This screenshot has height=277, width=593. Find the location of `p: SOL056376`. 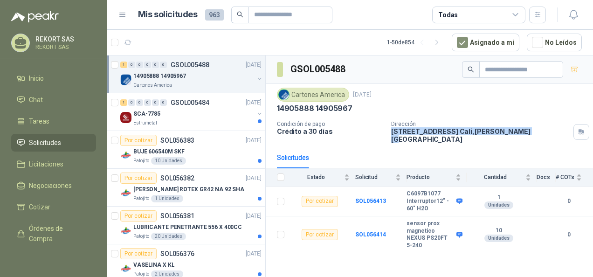

p: SOL056376 is located at coordinates (177, 254).